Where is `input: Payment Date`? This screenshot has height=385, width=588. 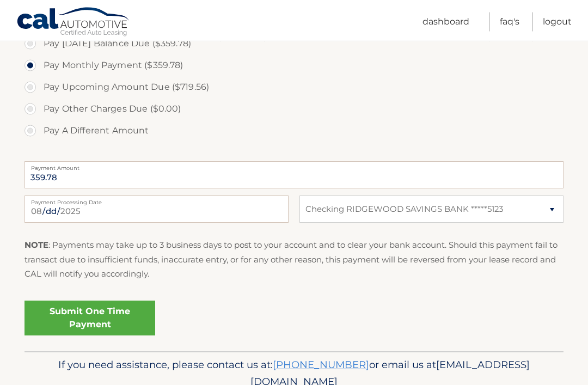
input: Payment Date is located at coordinates (156, 210).